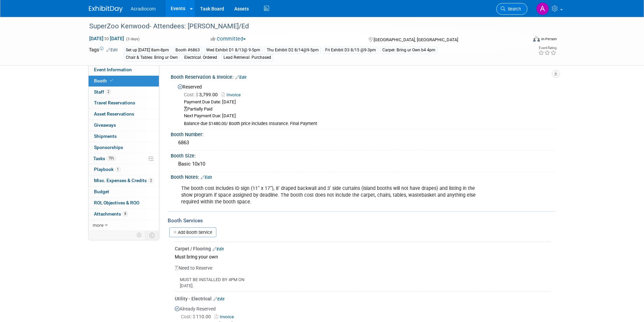  Describe the element at coordinates (124, 192) in the screenshot. I see `a: Budget` at that location.